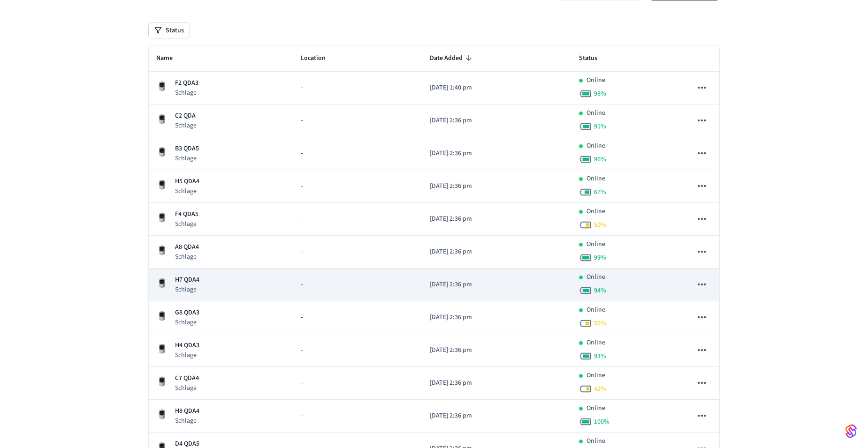 Image resolution: width=868 pixels, height=448 pixels. What do you see at coordinates (187, 411) in the screenshot?
I see `p: H8 QDA4` at bounding box center [187, 411].